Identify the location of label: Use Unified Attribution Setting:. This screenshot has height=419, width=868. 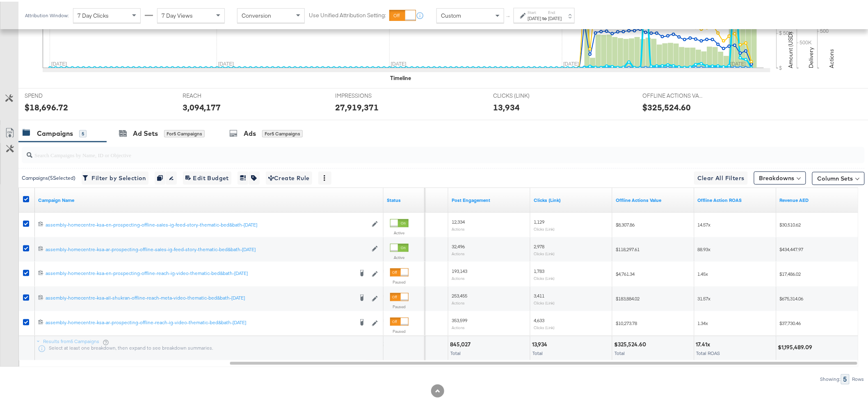
(348, 13).